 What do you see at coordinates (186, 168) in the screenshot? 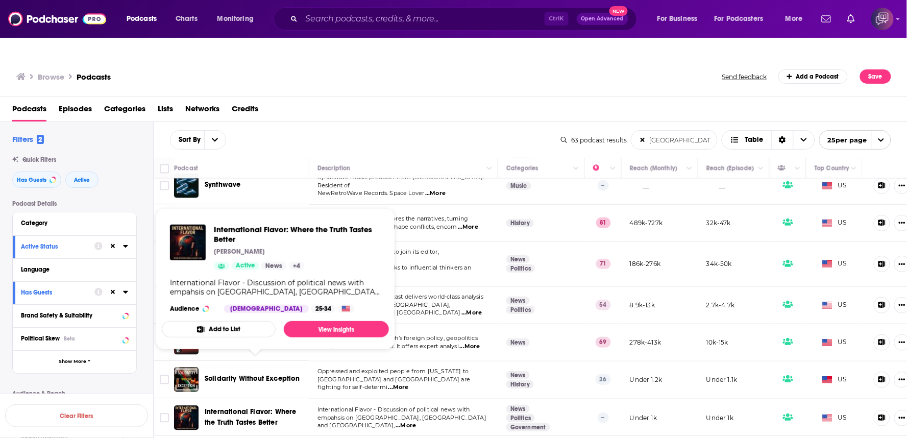
I see `div: Podcast` at bounding box center [186, 168].